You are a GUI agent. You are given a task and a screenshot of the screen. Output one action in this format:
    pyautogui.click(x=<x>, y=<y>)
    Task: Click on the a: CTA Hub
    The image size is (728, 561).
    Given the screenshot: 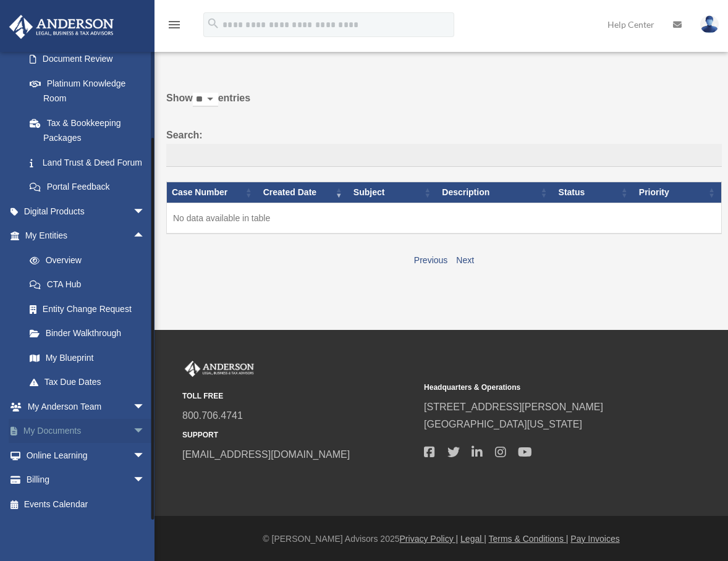 What is the action you would take?
    pyautogui.click(x=90, y=285)
    